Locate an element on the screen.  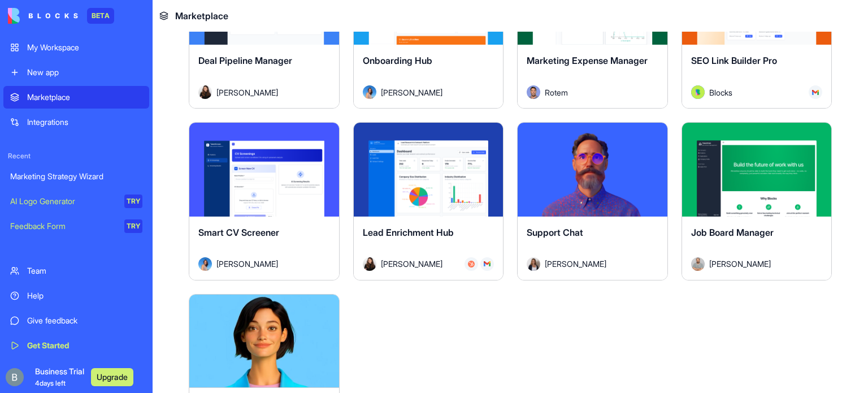
div: Integrations is located at coordinates (85, 122).